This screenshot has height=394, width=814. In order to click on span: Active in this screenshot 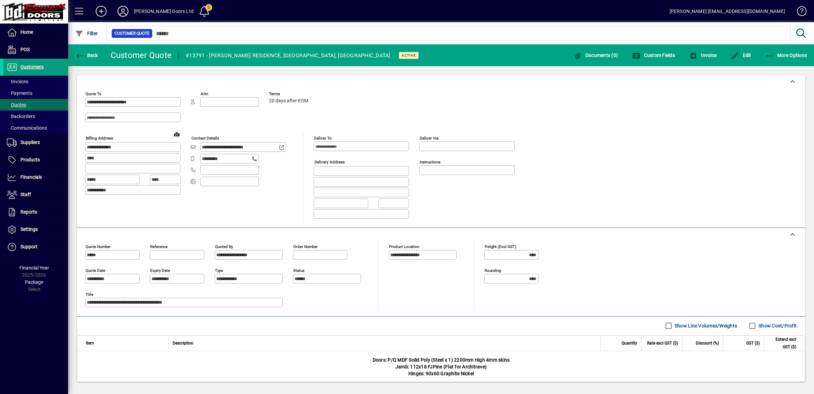, I will do `click(409, 55)`.